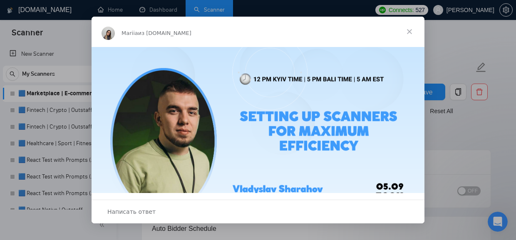 This screenshot has width=516, height=240. I want to click on div: Открыть разговор и ответить, so click(258, 211).